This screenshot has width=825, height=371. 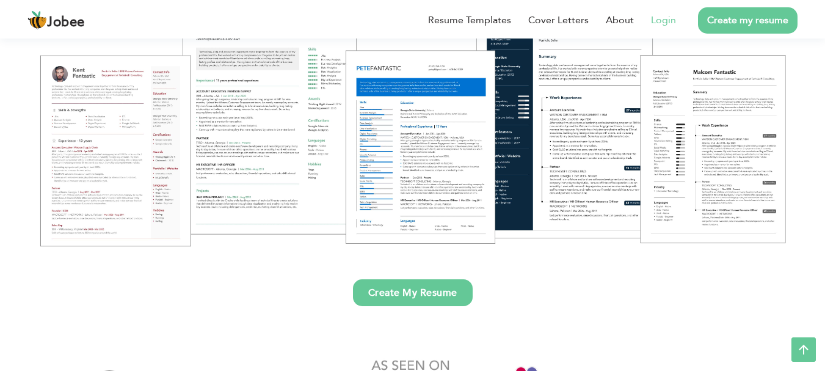 What do you see at coordinates (37, 20) in the screenshot?
I see `img: jobee.io` at bounding box center [37, 20].